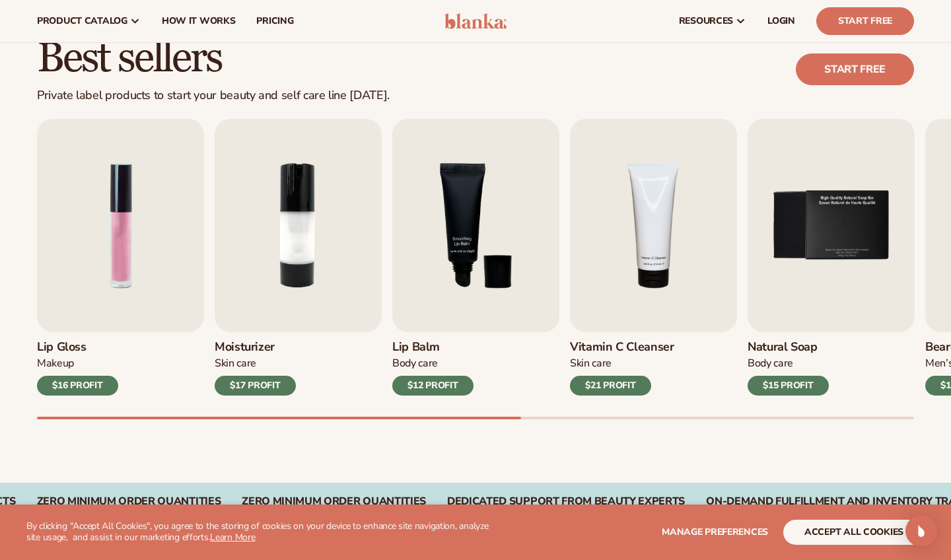 The height and width of the screenshot is (560, 951). Describe the element at coordinates (255, 348) in the screenshot. I see `h3: Moisturizer` at that location.